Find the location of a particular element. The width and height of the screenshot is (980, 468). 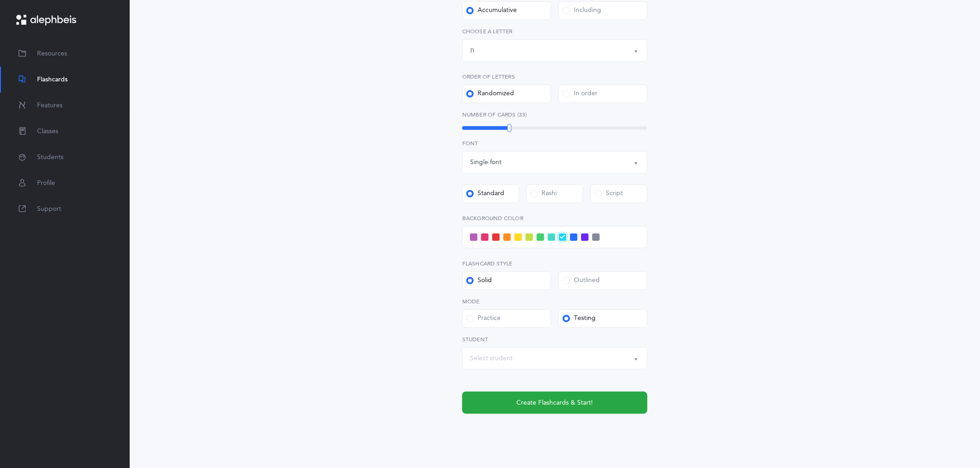

div: Outlined is located at coordinates (581, 281).